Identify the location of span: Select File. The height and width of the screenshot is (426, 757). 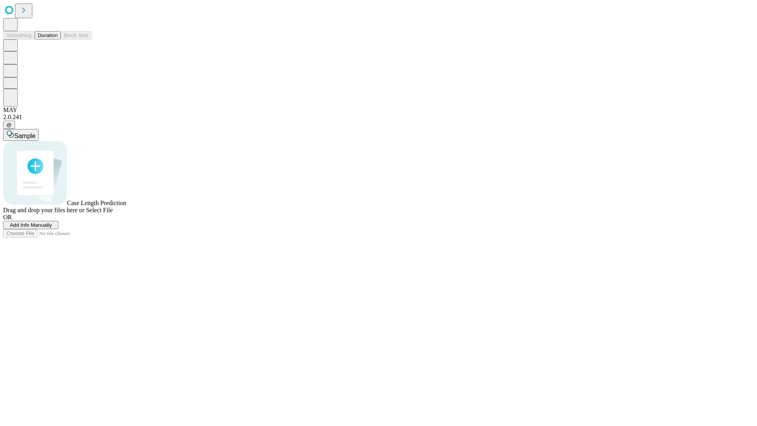
(99, 210).